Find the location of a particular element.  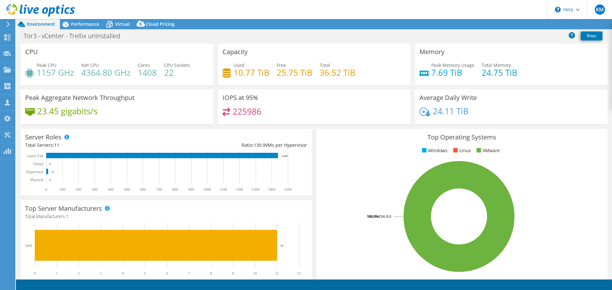

text: Physical is located at coordinates (37, 180).